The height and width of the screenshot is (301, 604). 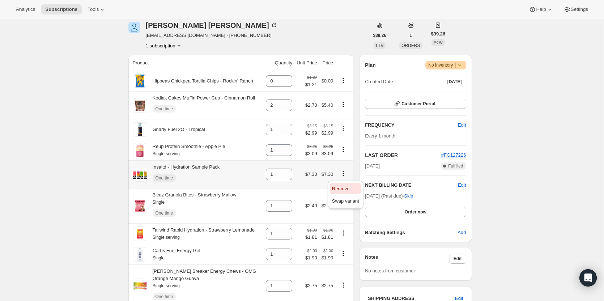 I want to click on h2: LAST ORDER, so click(x=403, y=155).